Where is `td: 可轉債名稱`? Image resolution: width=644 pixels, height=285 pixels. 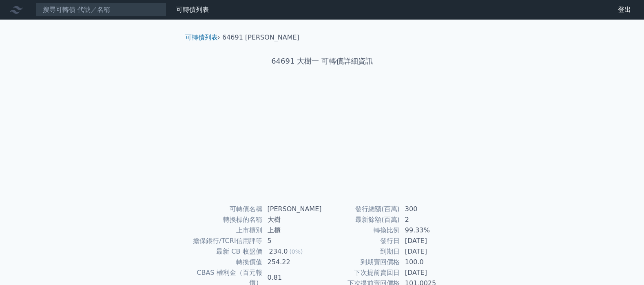 td: 可轉債名稱 is located at coordinates (226, 209).